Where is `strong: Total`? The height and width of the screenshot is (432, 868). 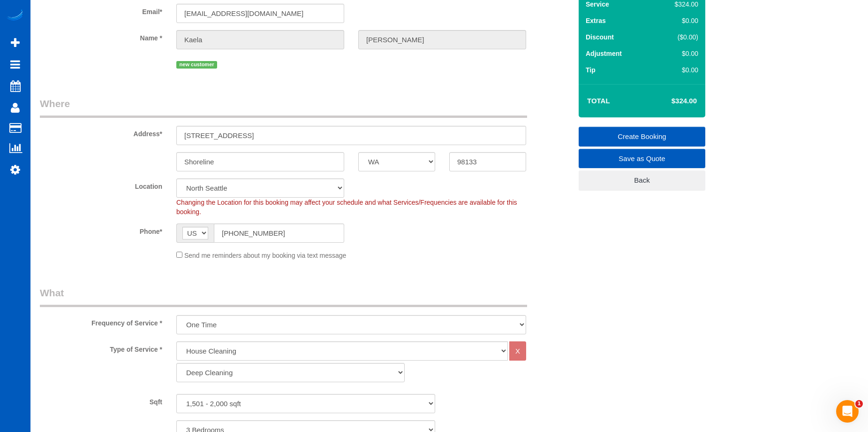 strong: Total is located at coordinates (598, 100).